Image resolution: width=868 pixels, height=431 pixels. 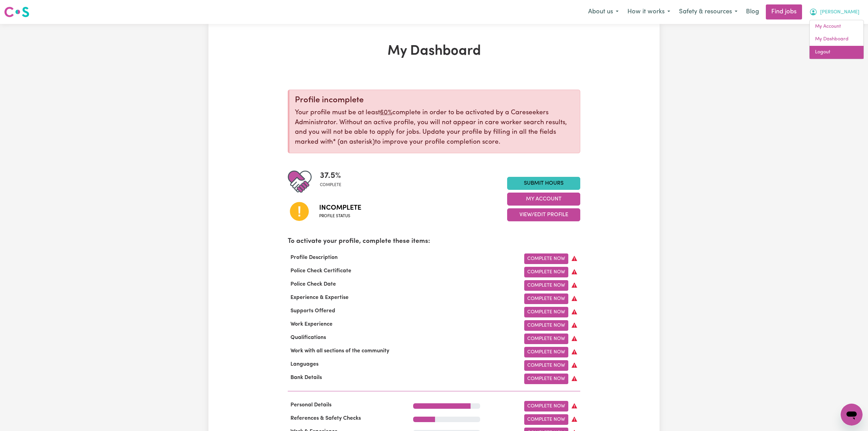 I want to click on span: Languages, so click(x=305, y=364).